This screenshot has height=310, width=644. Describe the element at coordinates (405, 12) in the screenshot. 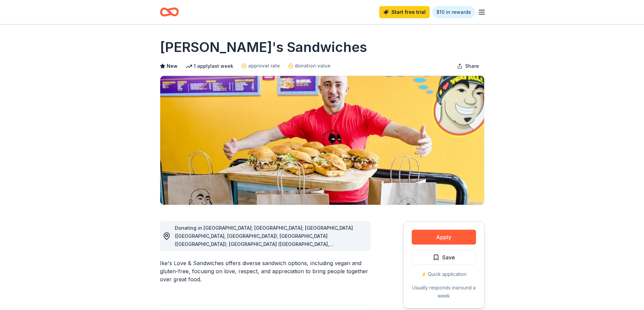

I see `a: Start free trial` at that location.